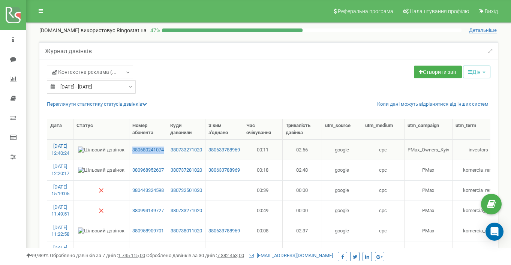 Image resolution: width=511 pixels, height=265 pixels. I want to click on h5: Журнал дзвінків, so click(68, 51).